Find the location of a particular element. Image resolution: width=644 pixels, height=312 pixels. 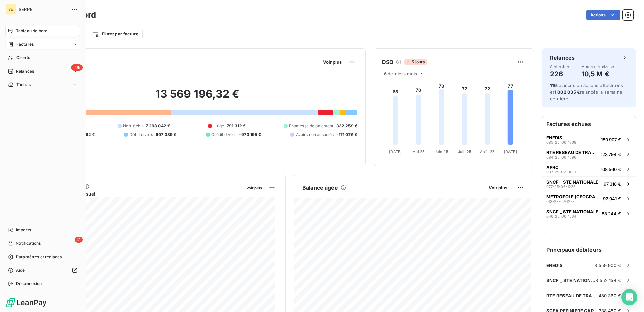

h6: Relances is located at coordinates (562, 58).